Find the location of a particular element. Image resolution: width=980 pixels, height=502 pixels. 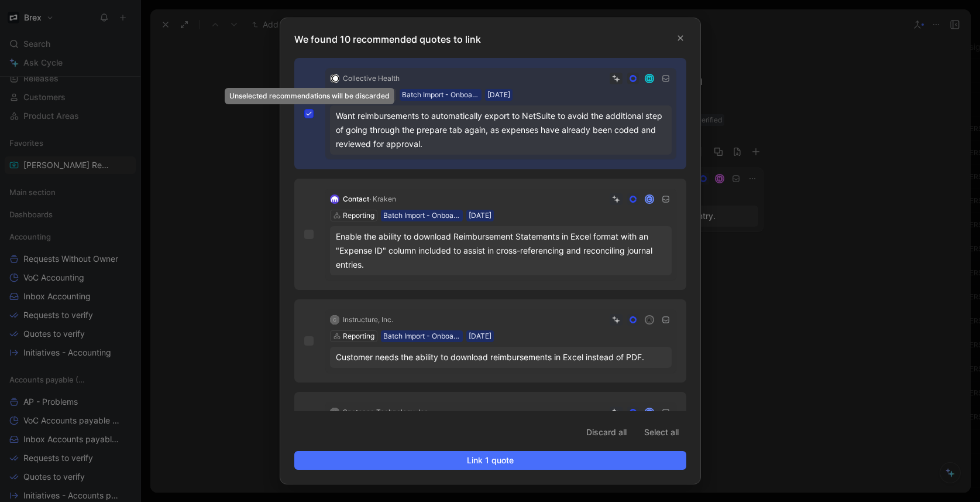

div: Want reimbursements to automatically export to NetSuite to avoid the additional step of going thr... is located at coordinates (501, 130).